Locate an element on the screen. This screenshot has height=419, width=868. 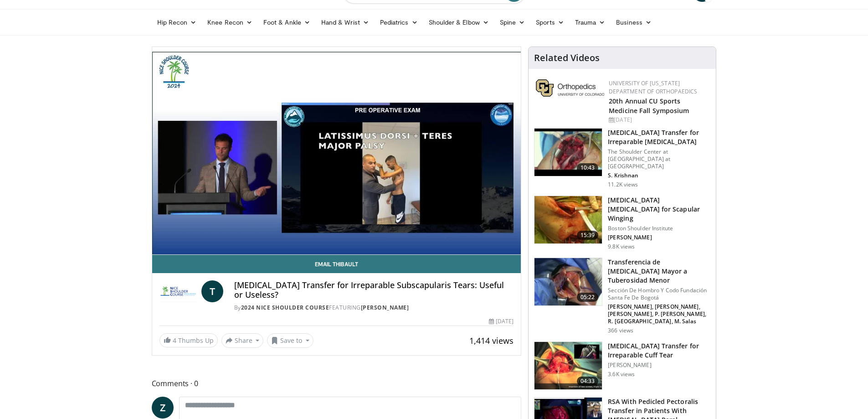
h4: Related Videos is located at coordinates (567, 58).